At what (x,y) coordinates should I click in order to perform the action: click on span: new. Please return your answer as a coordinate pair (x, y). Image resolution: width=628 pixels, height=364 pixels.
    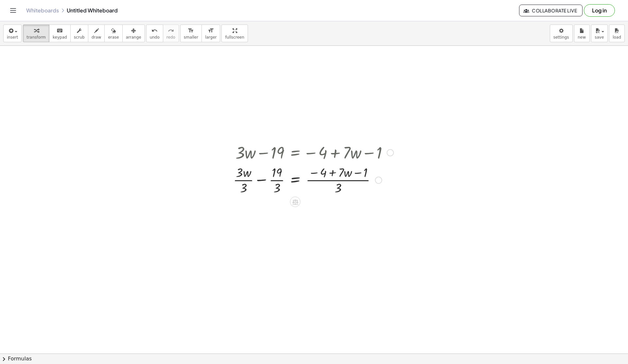
    Looking at the image, I should click on (581, 37).